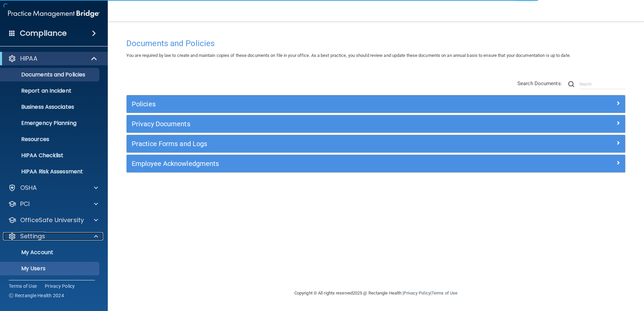  What do you see at coordinates (53, 204) in the screenshot?
I see `a: PCI` at bounding box center [53, 204].